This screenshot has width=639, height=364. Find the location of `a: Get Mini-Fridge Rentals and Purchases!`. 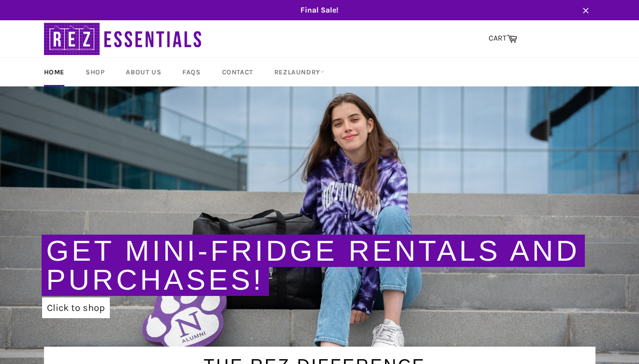

a: Get Mini-Fridge Rentals and Purchases! is located at coordinates (313, 265).